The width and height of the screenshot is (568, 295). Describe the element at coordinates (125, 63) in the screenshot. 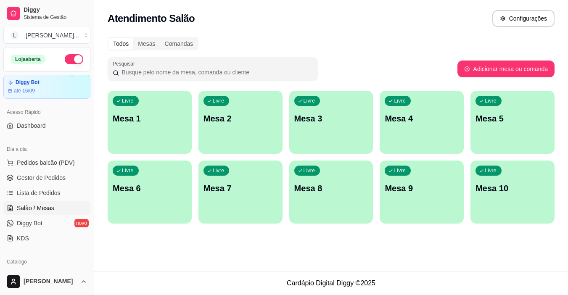

I see `label: Pesquisar` at that location.